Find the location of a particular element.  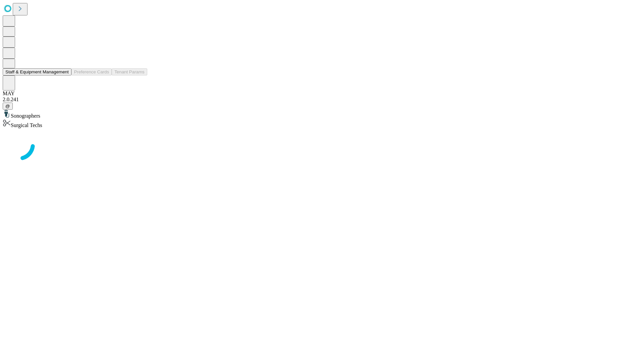

button: Tenant Params is located at coordinates (129, 72).